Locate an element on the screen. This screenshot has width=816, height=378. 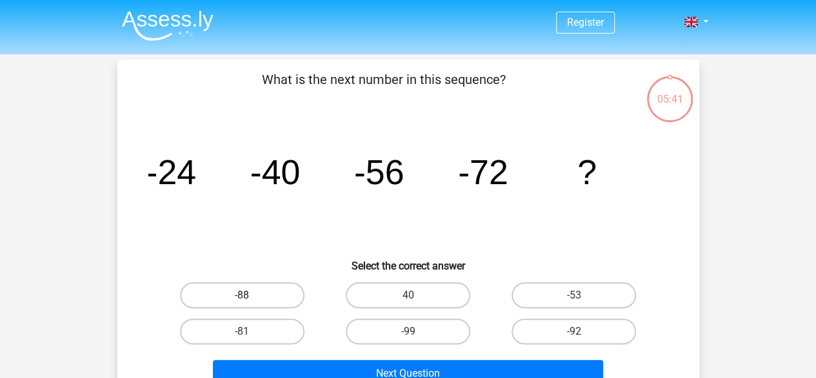
tspan: -72 is located at coordinates (483, 172).